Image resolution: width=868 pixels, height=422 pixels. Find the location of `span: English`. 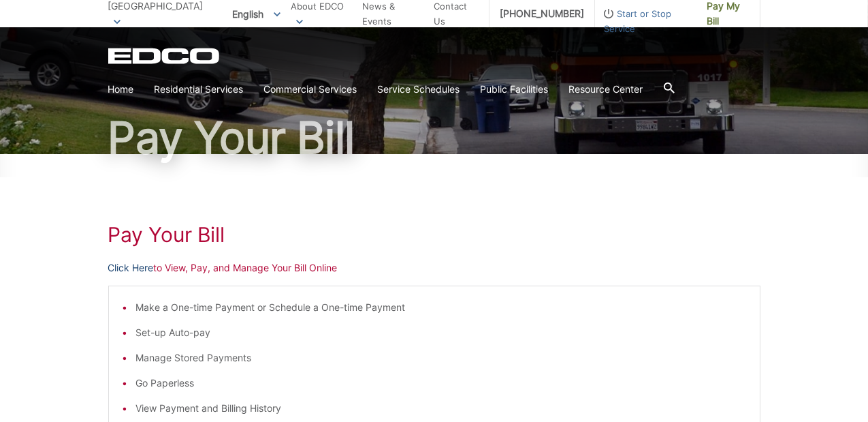

span: English is located at coordinates (256, 14).